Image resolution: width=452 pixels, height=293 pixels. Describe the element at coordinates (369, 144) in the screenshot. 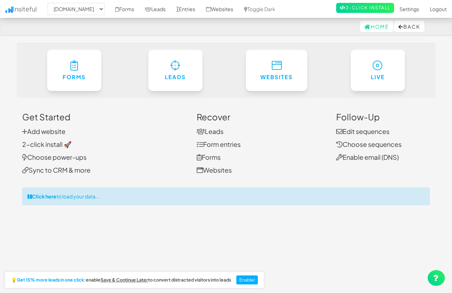

I see `a: Choose sequences` at that location.